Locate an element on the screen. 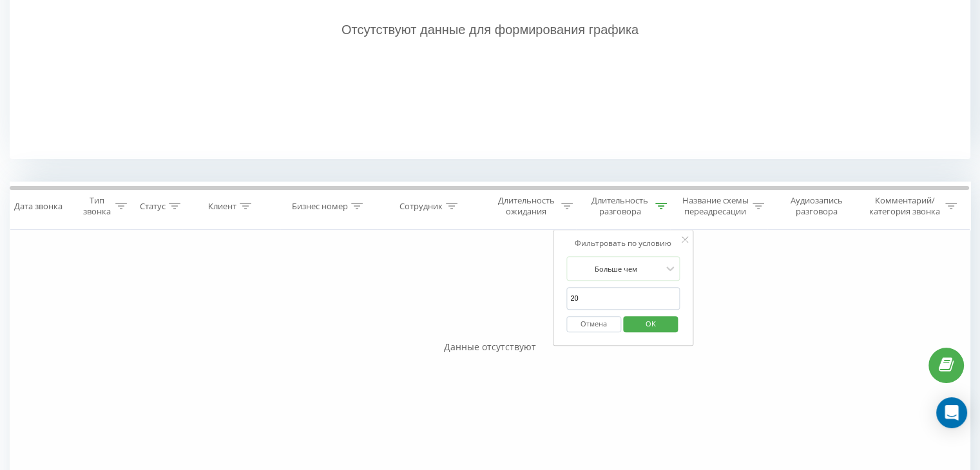  div: Аудиозапись разговора is located at coordinates (816, 206).